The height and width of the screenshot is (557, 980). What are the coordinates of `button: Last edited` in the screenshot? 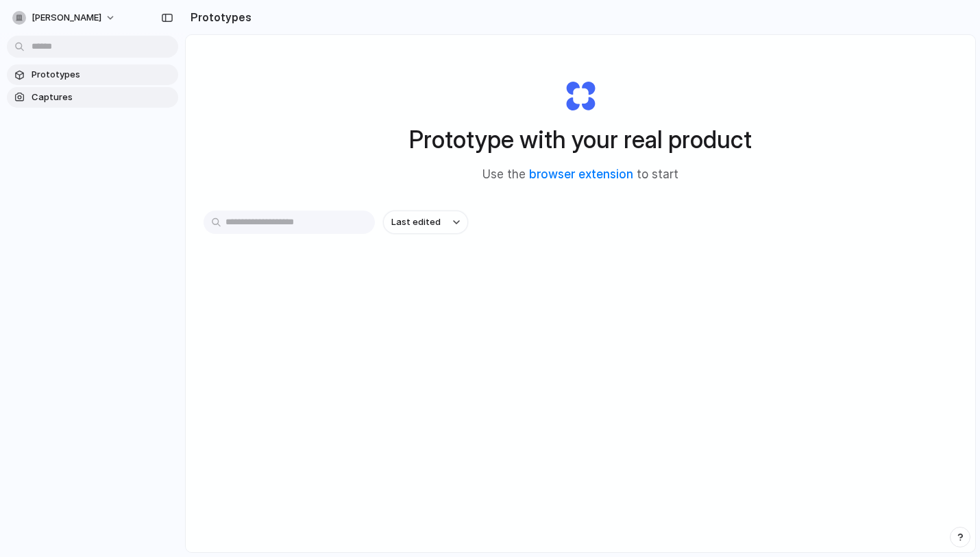 It's located at (426, 222).